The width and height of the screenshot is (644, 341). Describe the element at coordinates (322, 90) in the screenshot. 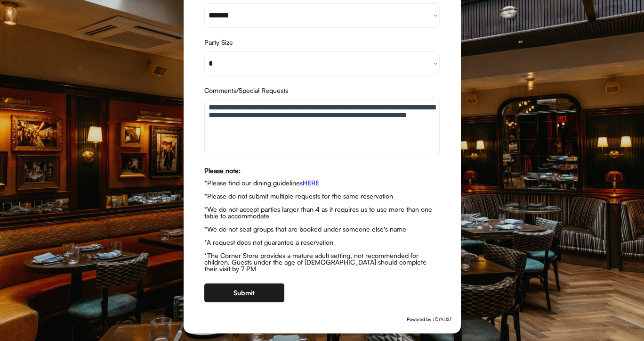

I see `div: Comments/Special Requests` at that location.